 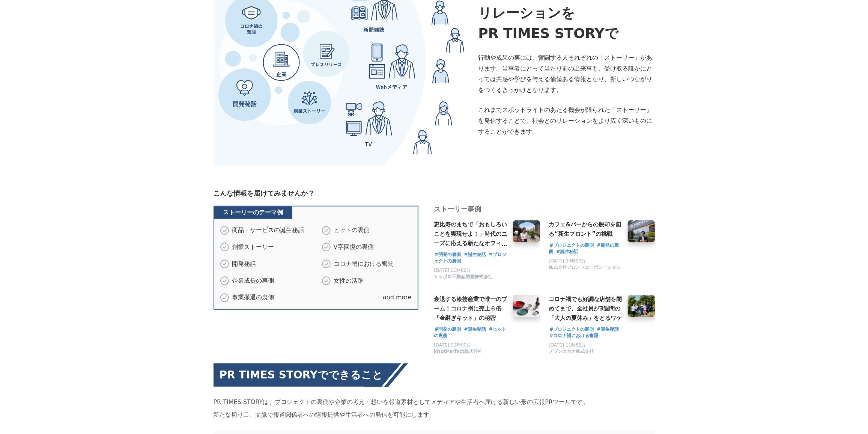 I want to click on span: コロナ禍でも好調な店舗を閉めてまで、全社員が3週間の「大人の夏休み」をとるワケ, so click(x=586, y=309).